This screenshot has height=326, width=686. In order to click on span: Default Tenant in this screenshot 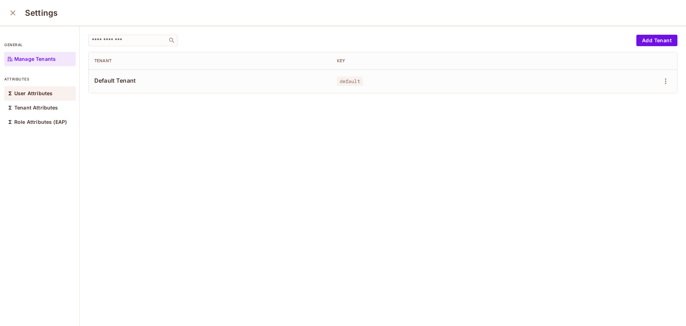, I will do `click(210, 80)`.